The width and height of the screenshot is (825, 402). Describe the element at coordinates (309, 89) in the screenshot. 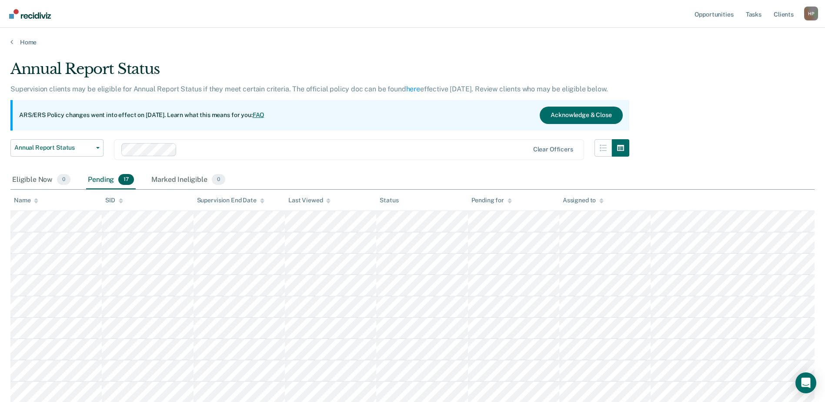

I see `p: Supervision clients may be eligible for Annual Report Status if they meet certain criteria. The o...` at that location.